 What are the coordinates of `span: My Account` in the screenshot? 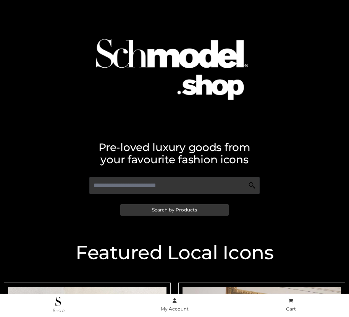 It's located at (175, 308).